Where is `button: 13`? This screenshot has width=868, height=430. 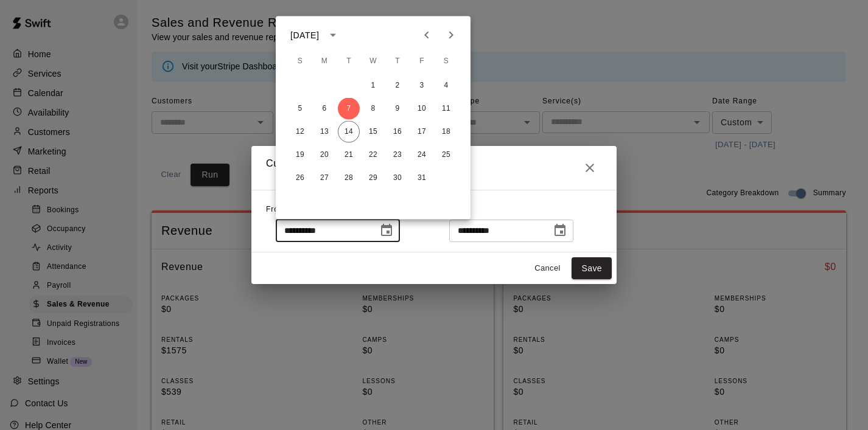 button: 13 is located at coordinates (324, 132).